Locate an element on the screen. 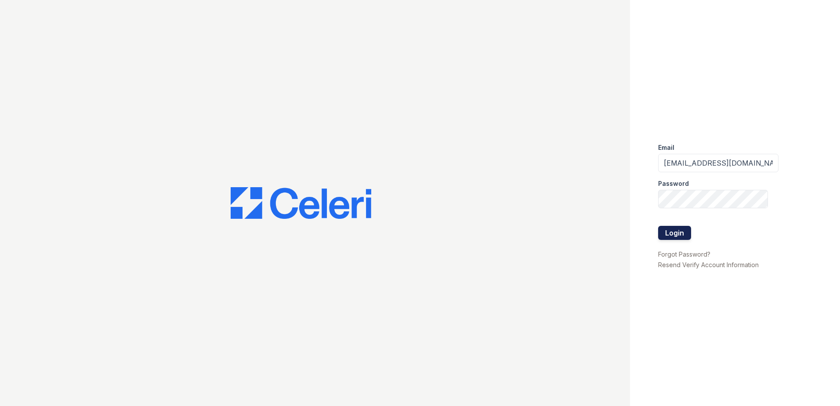  img: CE_Logo_Blue-a8612792a0a2168367f1c8372b55b34899dd931a85d93a1a3d3e32e68fde9ad4.png is located at coordinates (301, 203).